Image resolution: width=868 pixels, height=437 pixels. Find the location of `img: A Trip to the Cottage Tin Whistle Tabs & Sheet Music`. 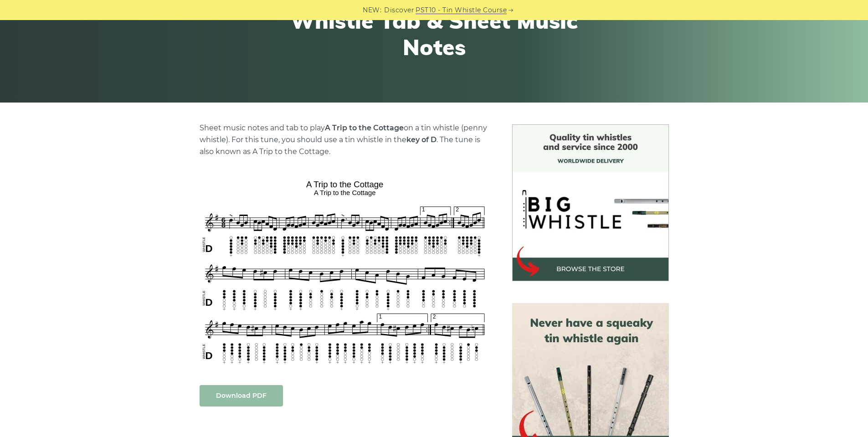

img: A Trip to the Cottage Tin Whistle Tabs & Sheet Music is located at coordinates (345, 271).